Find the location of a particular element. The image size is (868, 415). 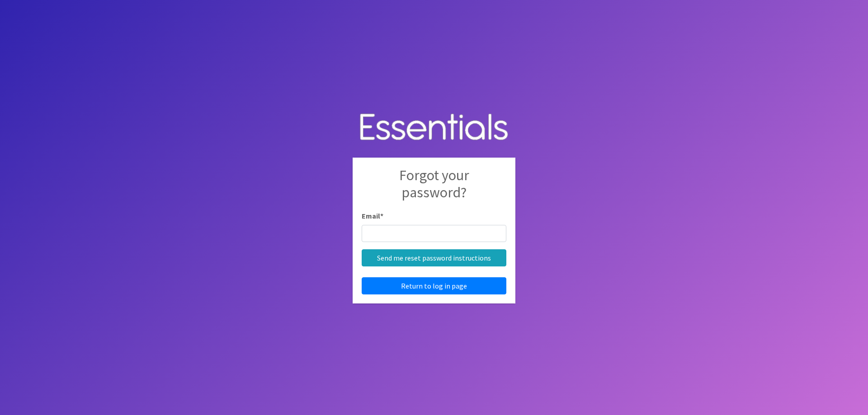

a: Return to log in page is located at coordinates (434, 286).